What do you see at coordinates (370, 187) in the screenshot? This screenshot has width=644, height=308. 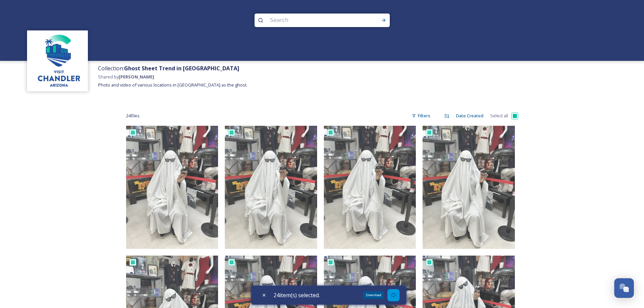 I see `img: Ghost Sheet at Spooky's (16).JPG` at bounding box center [370, 187].